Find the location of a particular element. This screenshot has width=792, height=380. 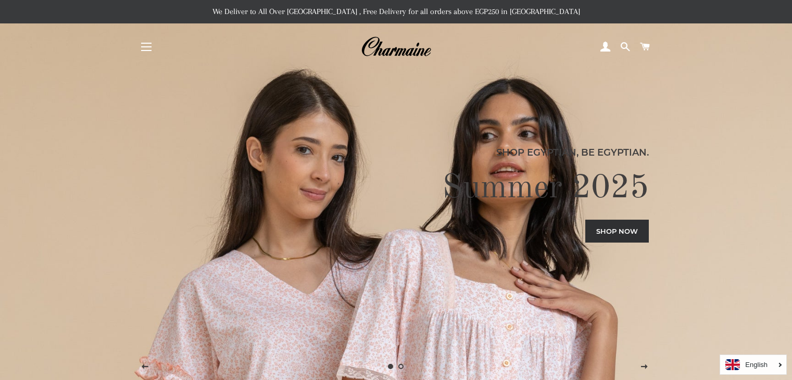

i: English is located at coordinates (756, 365).